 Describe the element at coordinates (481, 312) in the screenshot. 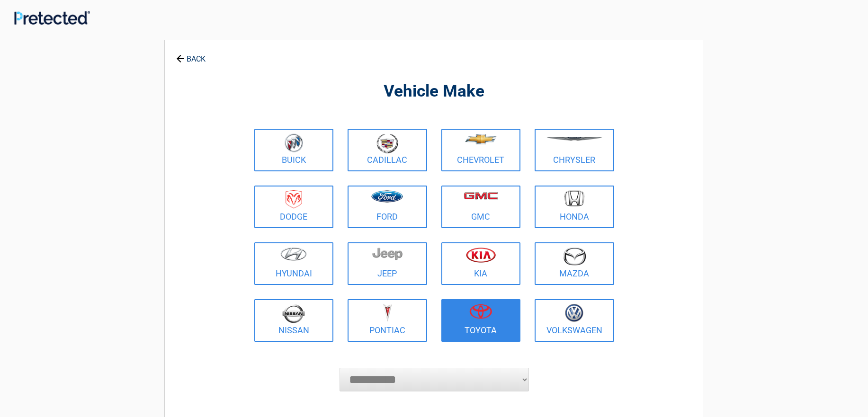

I see `img: toyota` at that location.